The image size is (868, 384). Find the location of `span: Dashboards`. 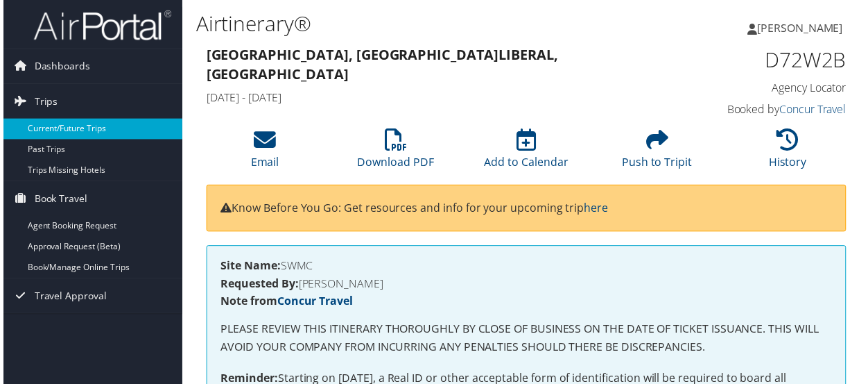

span: Dashboards is located at coordinates (59, 66).